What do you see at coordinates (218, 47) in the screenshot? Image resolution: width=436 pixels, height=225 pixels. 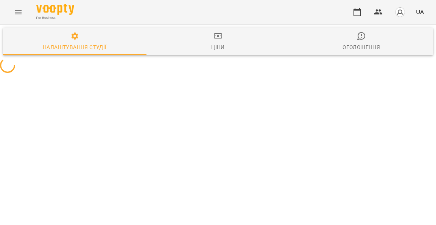 I see `div: Ціни` at bounding box center [218, 47].